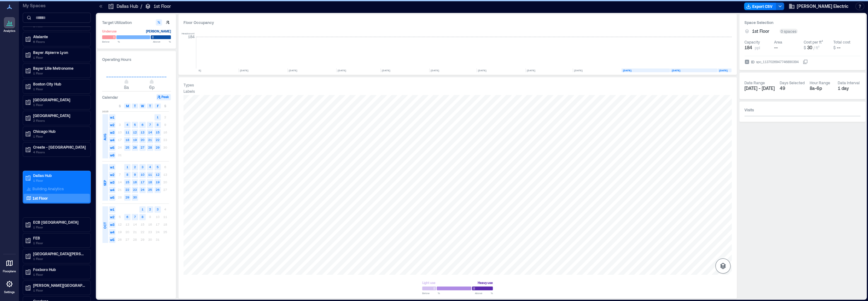 The height and width of the screenshot is (301, 868). I want to click on text: 15, so click(158, 132).